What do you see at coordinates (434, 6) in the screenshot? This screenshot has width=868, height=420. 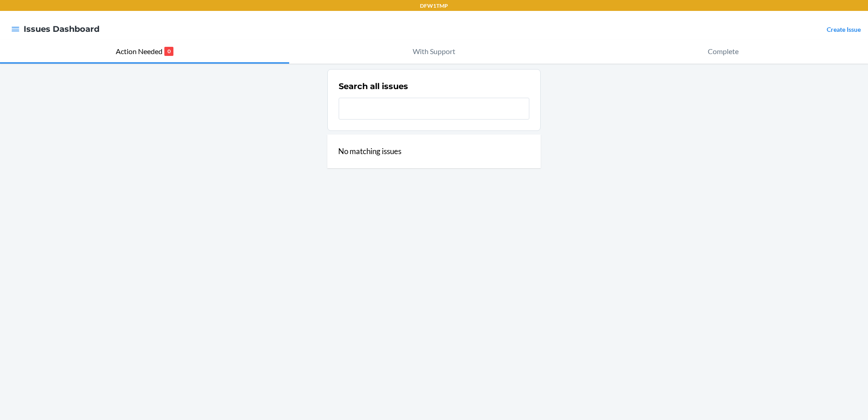 I see `p: DFW1TMP` at bounding box center [434, 6].